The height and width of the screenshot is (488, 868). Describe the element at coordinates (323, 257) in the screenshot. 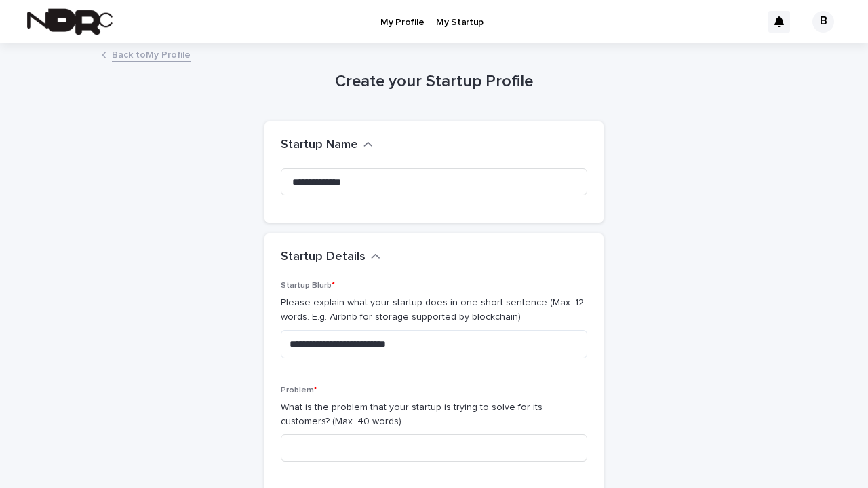

I see `h2: Startup Details` at that location.